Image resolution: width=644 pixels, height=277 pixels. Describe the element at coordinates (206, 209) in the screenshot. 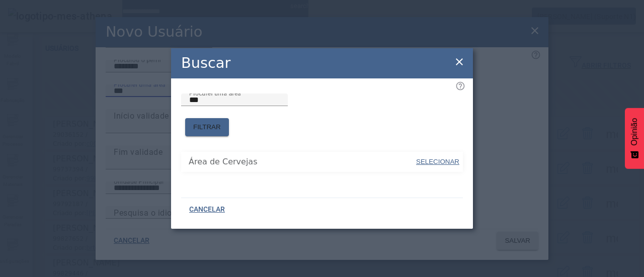

I see `font: CANCELAR` at that location.